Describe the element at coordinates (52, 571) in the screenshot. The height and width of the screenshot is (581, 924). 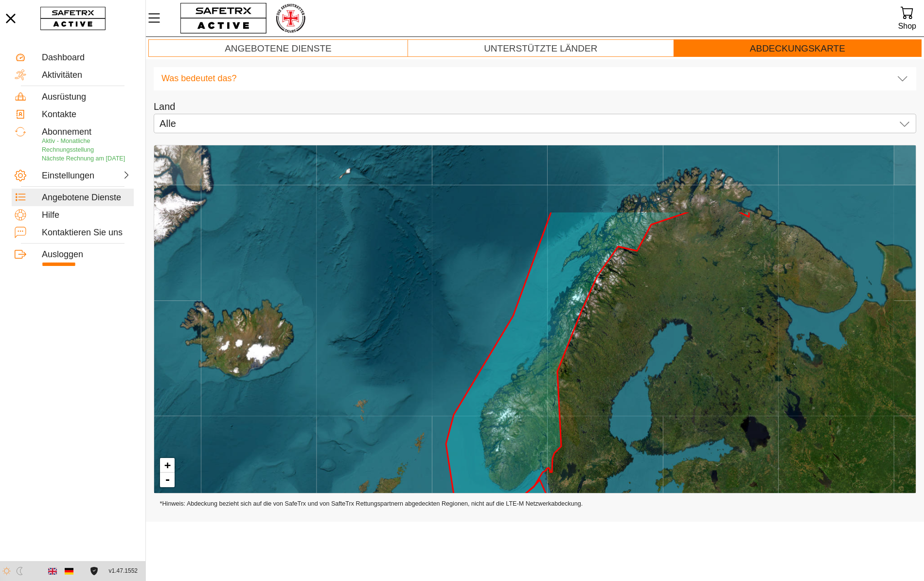
I see `img: en.svg` at that location.